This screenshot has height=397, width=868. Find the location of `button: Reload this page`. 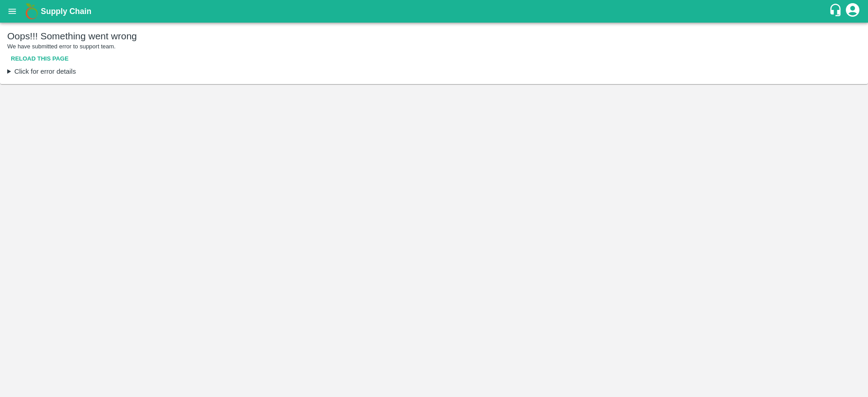

button: Reload this page is located at coordinates (40, 59).